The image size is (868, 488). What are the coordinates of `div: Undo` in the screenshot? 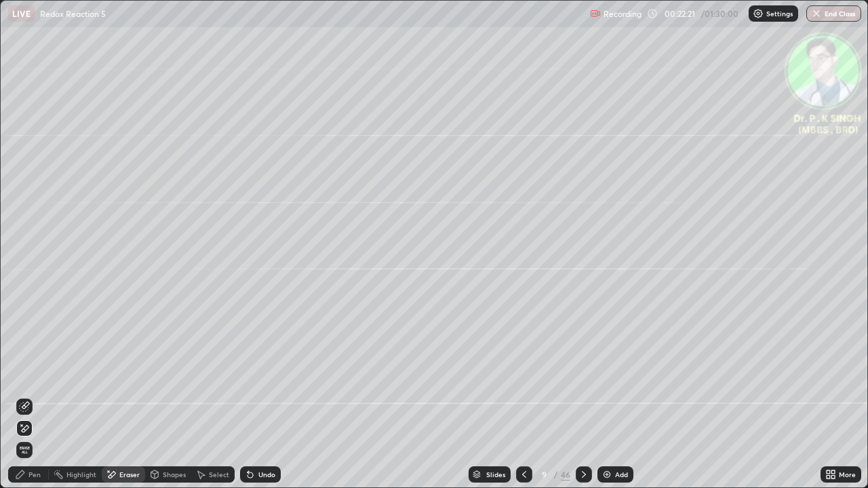 It's located at (266, 475).